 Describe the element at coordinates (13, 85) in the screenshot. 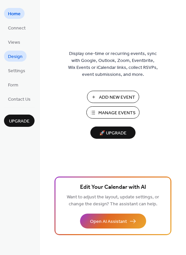

I see `a: Form` at that location.